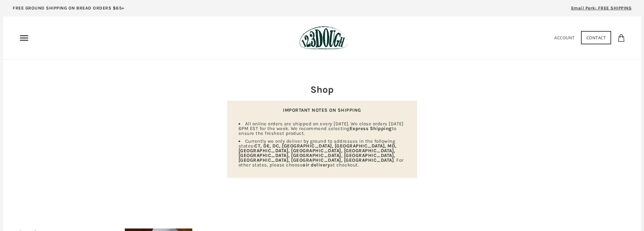  Describe the element at coordinates (601, 8) in the screenshot. I see `span: Email Perk: FREE SHIPPING` at that location.